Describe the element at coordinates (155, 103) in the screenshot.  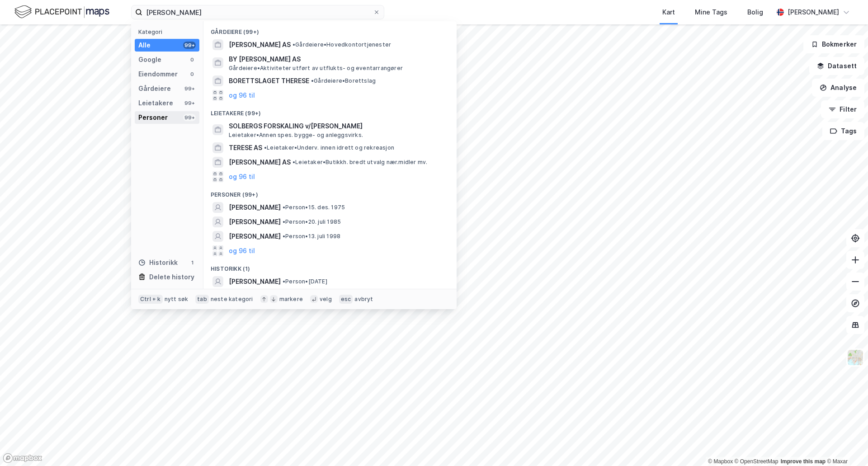
I see `div: Leietakere` at that location.